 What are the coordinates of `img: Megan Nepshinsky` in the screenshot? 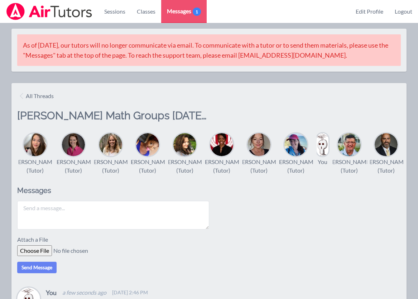 It's located at (296, 145).